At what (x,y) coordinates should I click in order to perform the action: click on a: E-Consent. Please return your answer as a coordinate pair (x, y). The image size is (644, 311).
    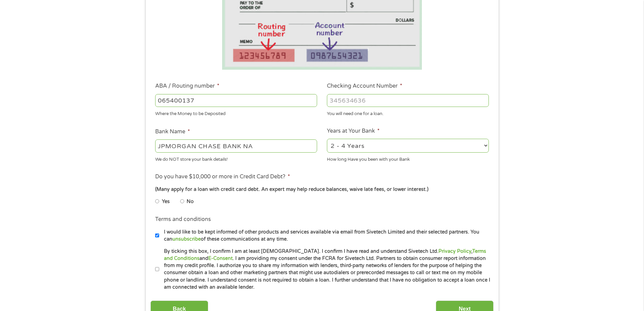
    Looking at the image, I should click on (221, 258).